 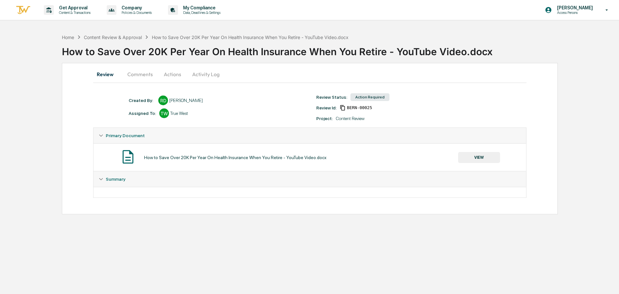 I want to click on p: Company, so click(x=136, y=8).